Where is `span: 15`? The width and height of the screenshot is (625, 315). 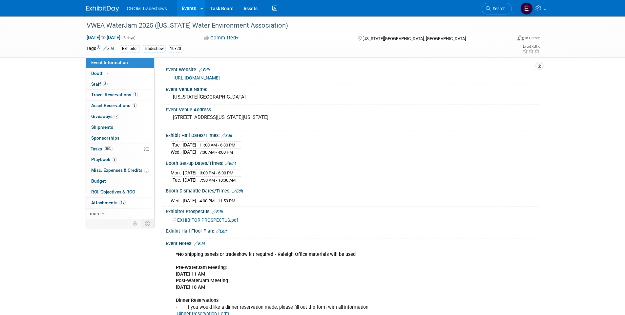 span: 15 is located at coordinates (122, 202).